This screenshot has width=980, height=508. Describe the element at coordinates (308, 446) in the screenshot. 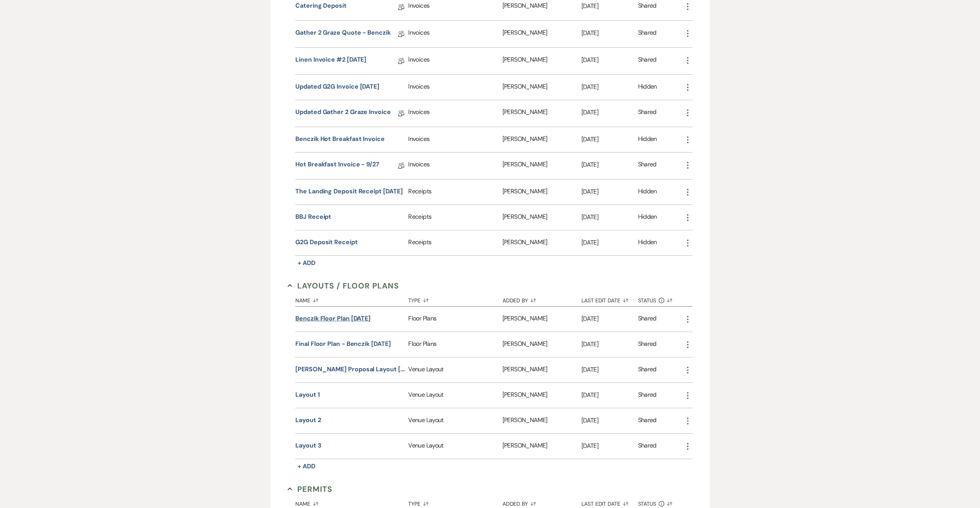

I see `button: Layout 3` at that location.